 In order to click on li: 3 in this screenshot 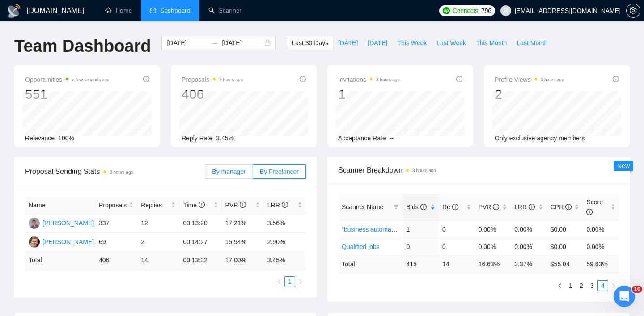, I will do `click(592, 286)`.